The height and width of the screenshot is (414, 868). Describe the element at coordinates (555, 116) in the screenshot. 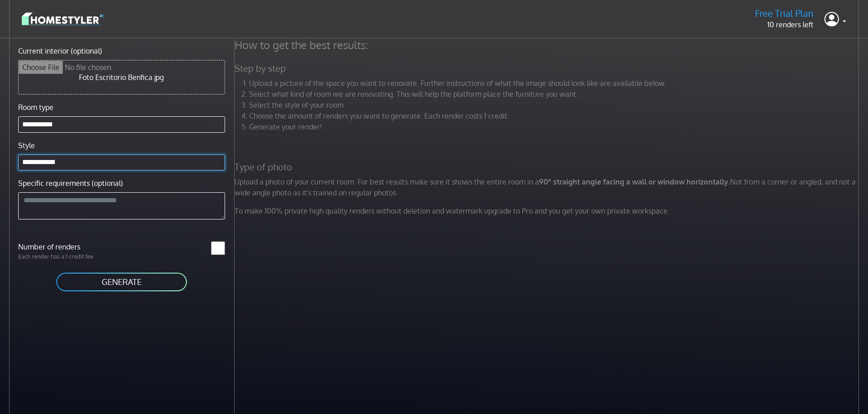

I see `li: Choose the amount of renders you want to generate. Each render costs 1 credit.` at that location.